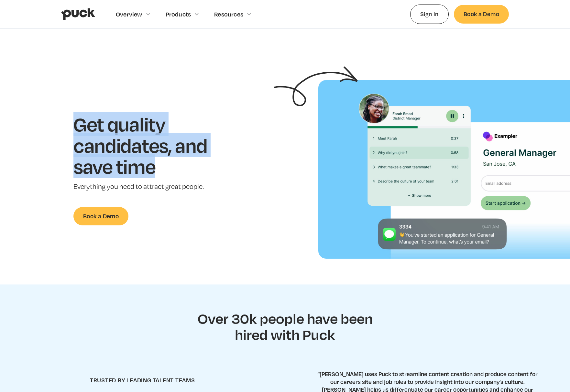  I want to click on a: Sign In, so click(429, 14).